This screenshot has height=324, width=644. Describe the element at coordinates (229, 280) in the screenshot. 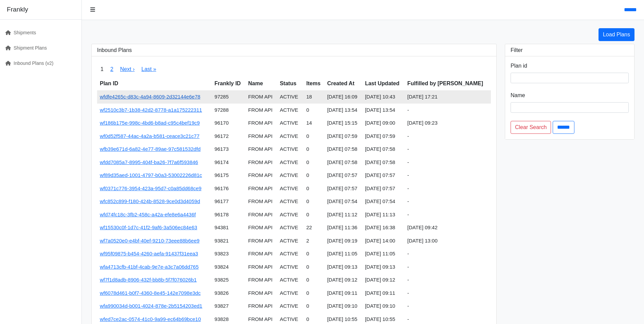

I see `td: 93825` at that location.